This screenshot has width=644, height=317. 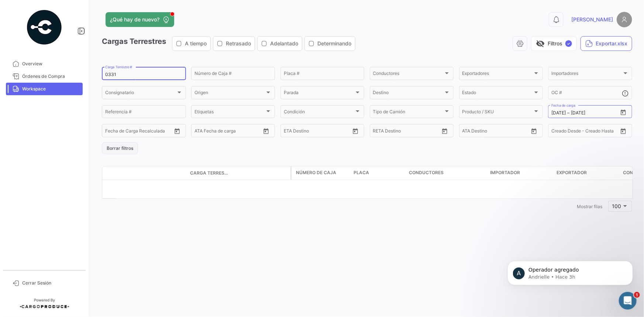 I want to click on span: Origen, so click(x=230, y=93).